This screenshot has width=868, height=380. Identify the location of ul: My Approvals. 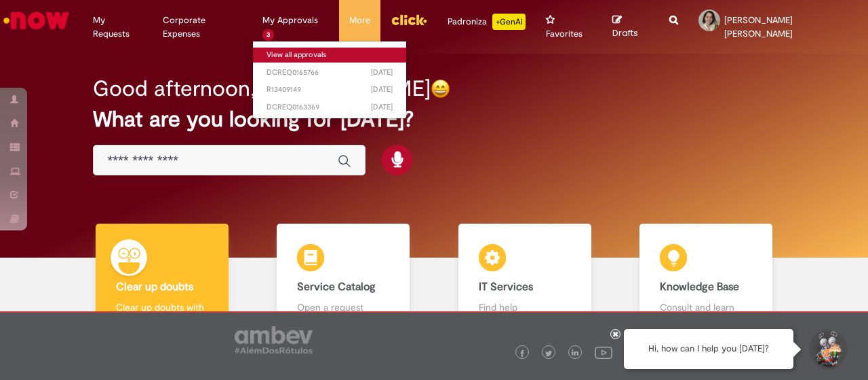
(330, 79).